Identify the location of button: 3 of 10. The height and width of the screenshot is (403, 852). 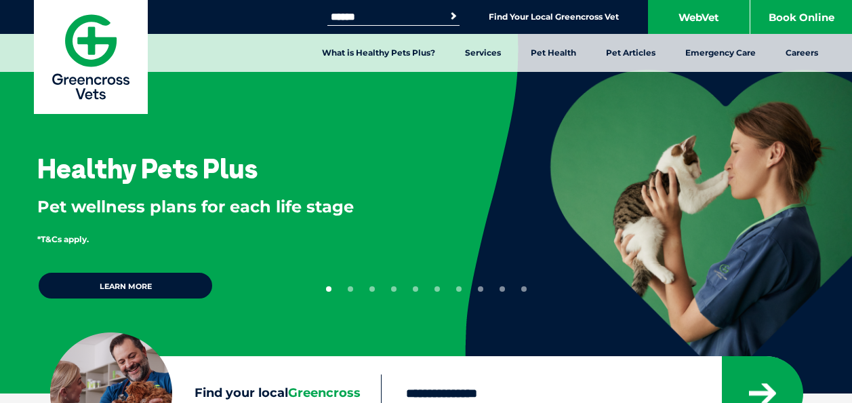
(372, 289).